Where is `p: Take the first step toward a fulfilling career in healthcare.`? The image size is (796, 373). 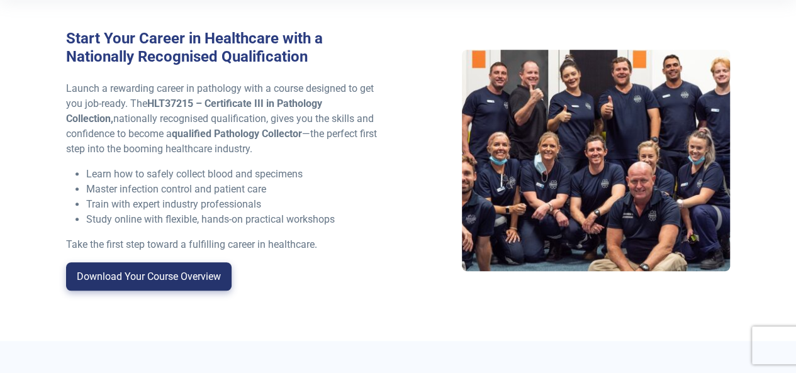 p: Take the first step toward a fulfilling career in healthcare. is located at coordinates (228, 245).